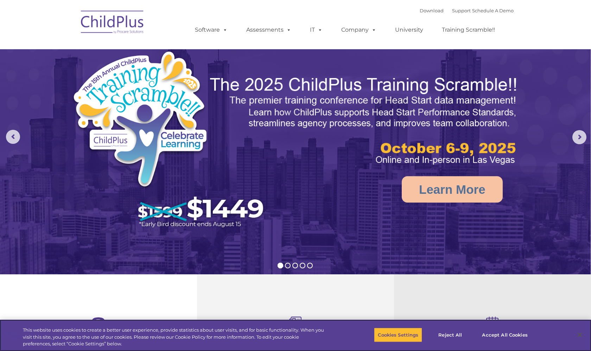  What do you see at coordinates (409, 30) in the screenshot?
I see `a: University` at bounding box center [409, 30].